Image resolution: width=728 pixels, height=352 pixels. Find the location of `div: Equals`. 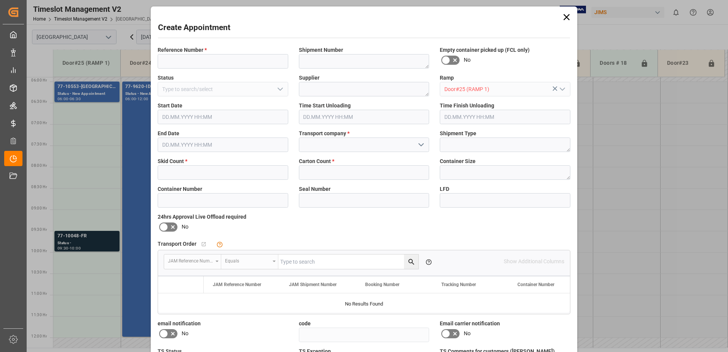

div: Equals is located at coordinates (247, 260).